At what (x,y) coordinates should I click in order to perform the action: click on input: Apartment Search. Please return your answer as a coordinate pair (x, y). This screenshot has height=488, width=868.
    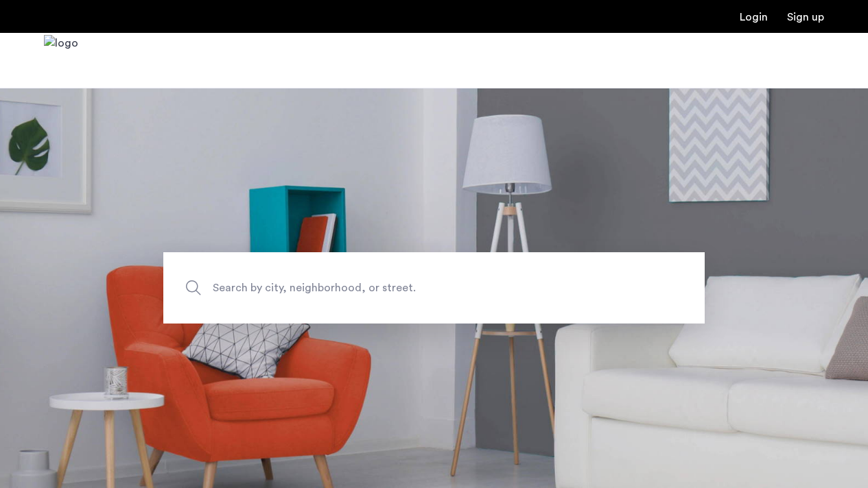
    Looking at the image, I should click on (434, 288).